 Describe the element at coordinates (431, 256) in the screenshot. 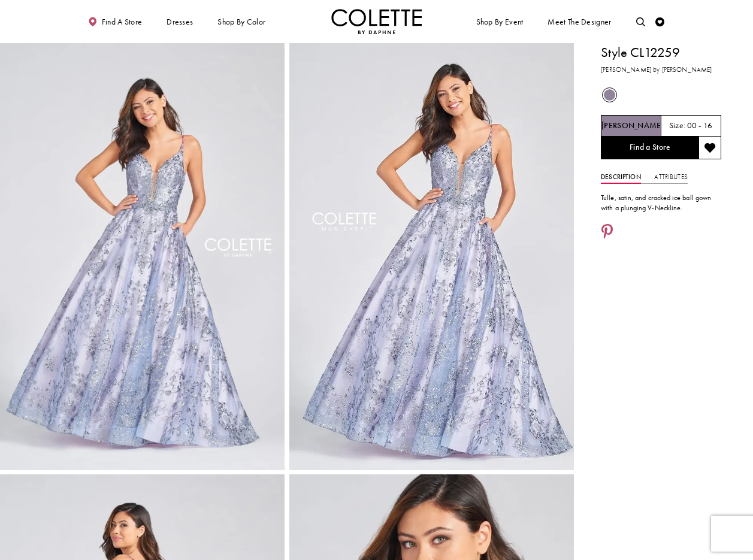

I see `video: Style CL12259 Colette by Daphne #1 autoplay loop mute video` at that location.